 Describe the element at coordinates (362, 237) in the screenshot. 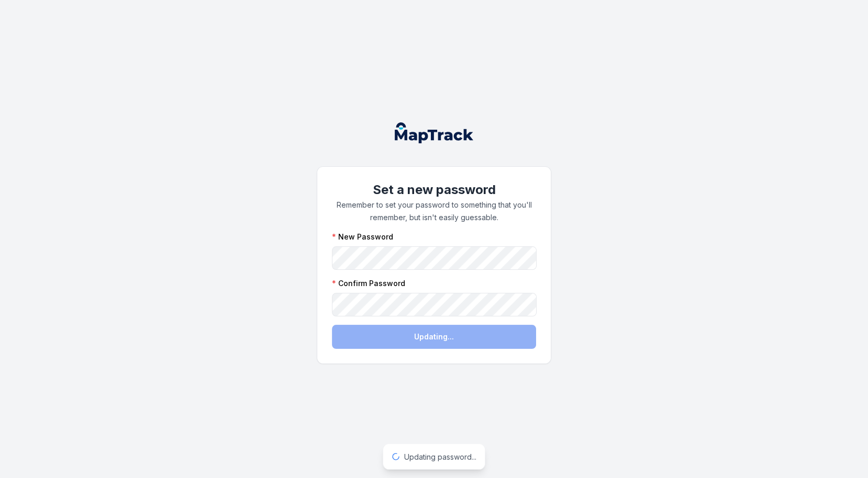

I see `label: New Password` at that location.